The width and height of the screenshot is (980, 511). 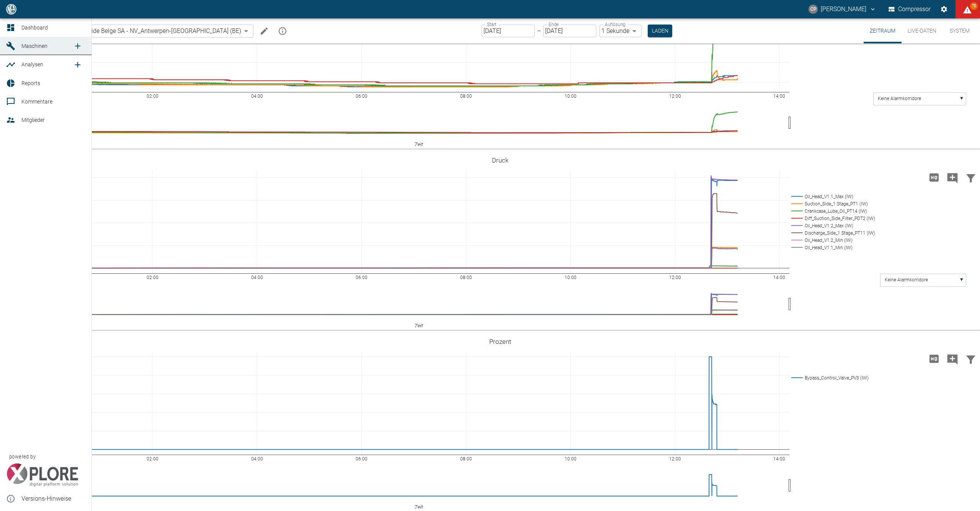 What do you see at coordinates (842, 9) in the screenshot?
I see `button: christoph.palm@neuman-esser.com` at bounding box center [842, 9].